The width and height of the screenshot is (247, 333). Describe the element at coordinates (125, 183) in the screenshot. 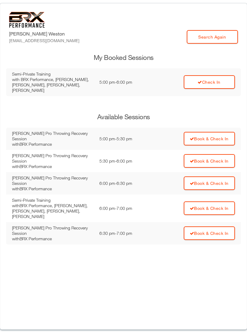

I see `td: 6:00 pm - 6:30 pm` at that location.